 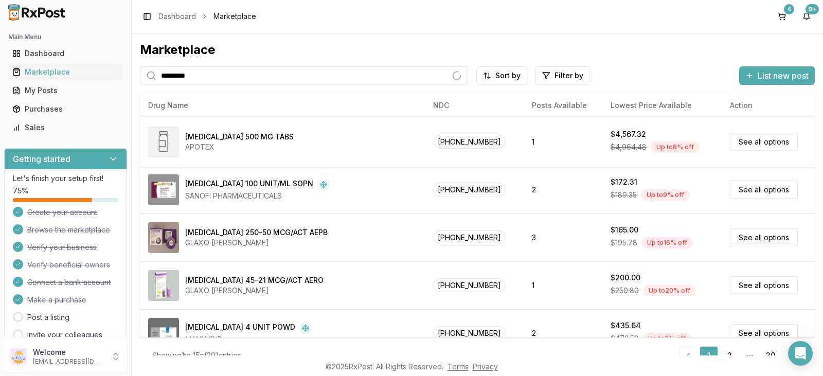 I want to click on th: NDC, so click(x=474, y=105).